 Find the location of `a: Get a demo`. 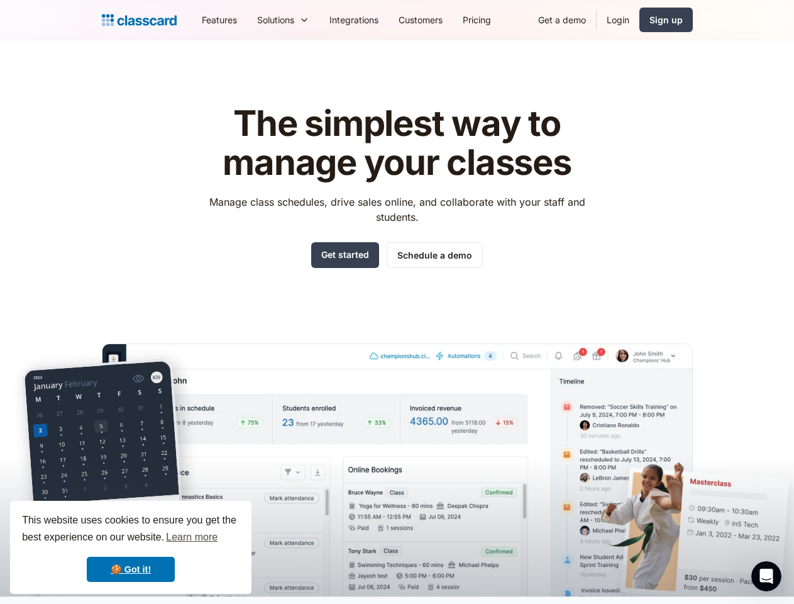

a: Get a demo is located at coordinates (562, 19).